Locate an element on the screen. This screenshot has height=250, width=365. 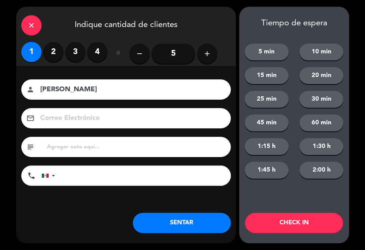
i: phone is located at coordinates (31, 176).